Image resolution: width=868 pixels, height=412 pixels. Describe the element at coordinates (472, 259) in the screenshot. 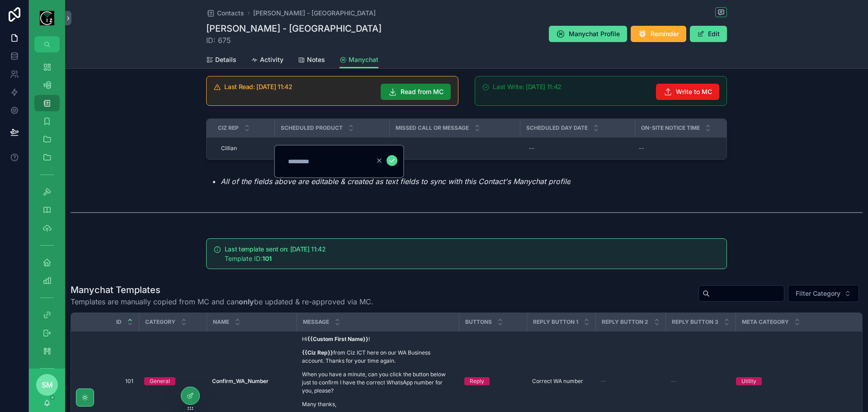

I see `div: Template ID: **101**` at that location.